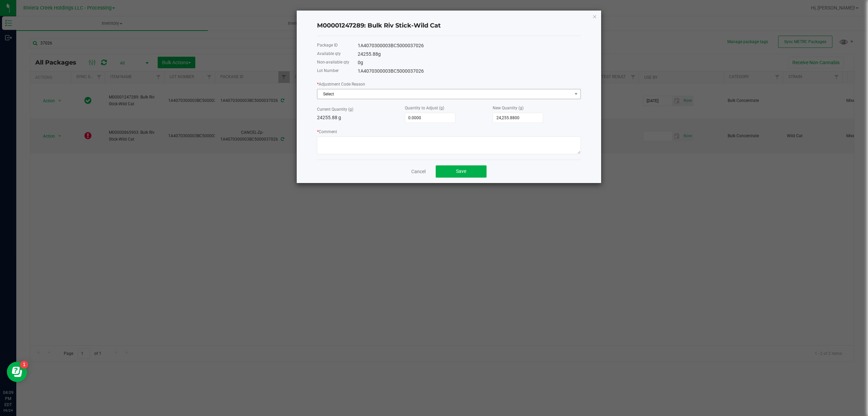  Describe the element at coordinates (508, 108) in the screenshot. I see `label: New Quantity (g)` at that location.